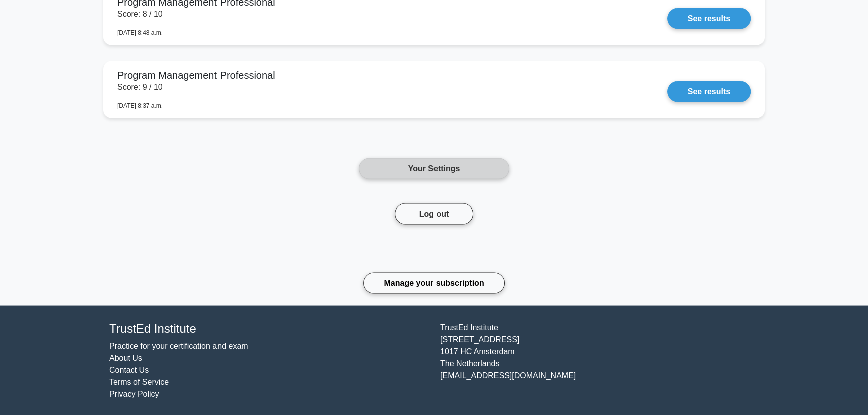  What do you see at coordinates (433, 283) in the screenshot?
I see `a: Manage your subscription` at bounding box center [433, 283].